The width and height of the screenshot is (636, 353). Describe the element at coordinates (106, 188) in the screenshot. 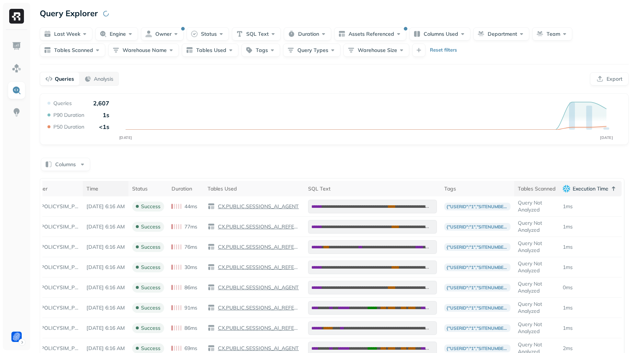

I see `div: Time` at that location.